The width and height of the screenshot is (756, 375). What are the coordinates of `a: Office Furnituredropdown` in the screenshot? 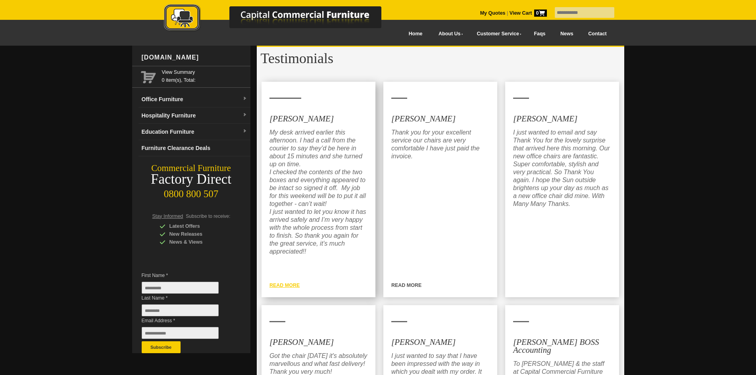 It's located at (195, 99).